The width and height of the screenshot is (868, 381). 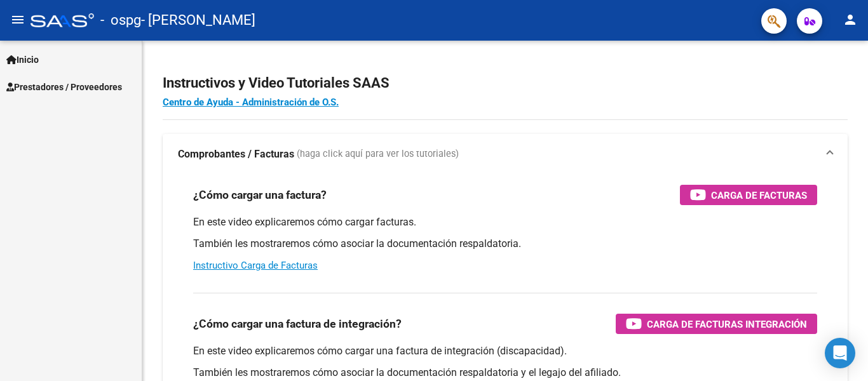 What do you see at coordinates (506, 373) in the screenshot?
I see `p: También les mostraremos cómo asociar la documentación respaldatoria y el legajo del afiliado.` at bounding box center [506, 373].